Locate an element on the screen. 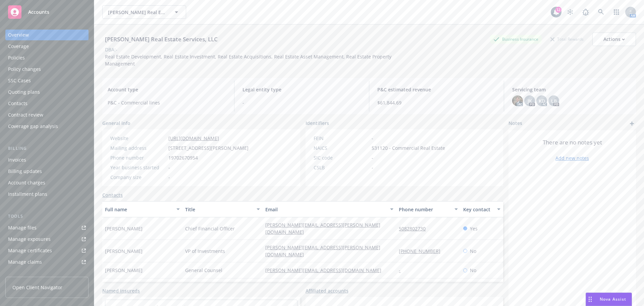  span: Accounts is located at coordinates (39, 12).